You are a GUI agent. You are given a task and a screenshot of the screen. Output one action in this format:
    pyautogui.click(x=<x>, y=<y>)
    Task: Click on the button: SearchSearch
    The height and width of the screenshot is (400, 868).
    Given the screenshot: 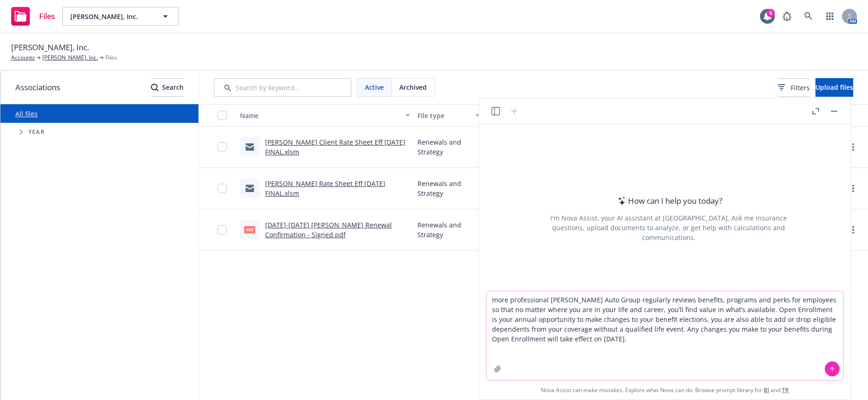 What is the action you would take?
    pyautogui.click(x=167, y=87)
    